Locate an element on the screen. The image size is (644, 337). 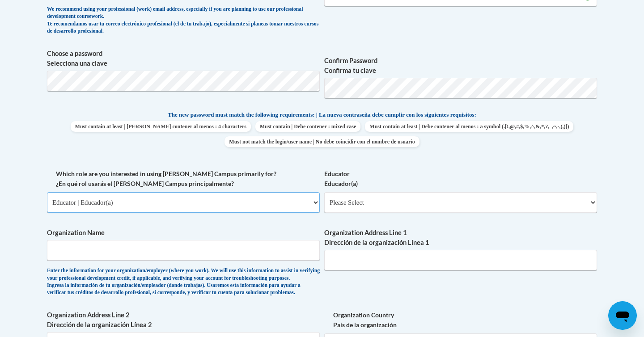
label: Confirm Password Confirma tu clave is located at coordinates (461, 66).